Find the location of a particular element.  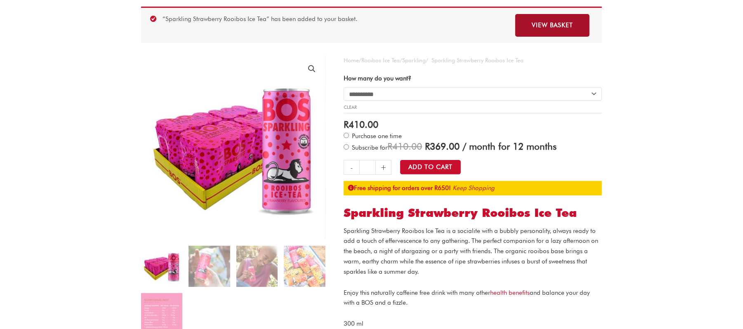

span: 410.00 is located at coordinates (405, 146).